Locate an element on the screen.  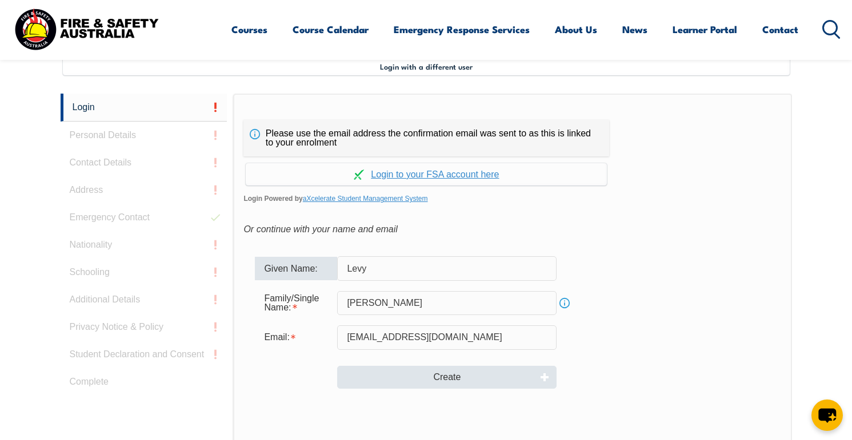
div: Family/Single Name is required. is located at coordinates (296, 303).